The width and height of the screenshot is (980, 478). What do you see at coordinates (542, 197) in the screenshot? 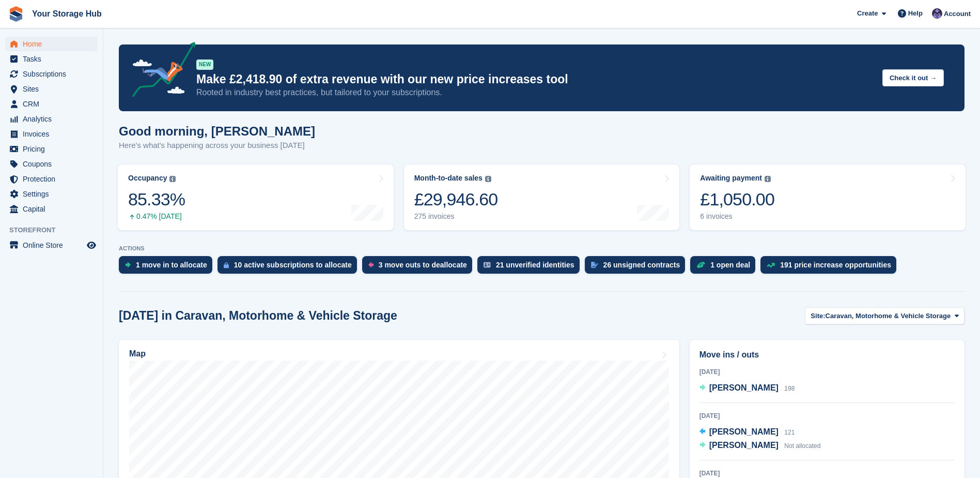
I see `a: Month-to-date sales £29,946.60 275 invoices` at bounding box center [542, 197].